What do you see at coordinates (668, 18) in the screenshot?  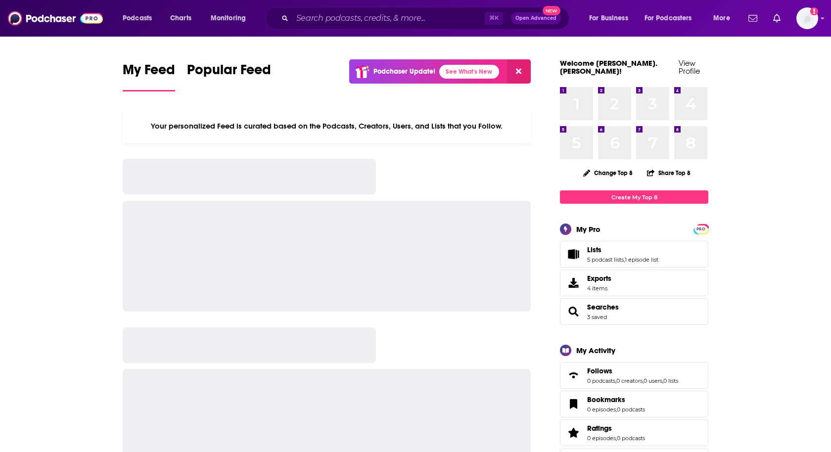 I see `span: For Podcasters` at bounding box center [668, 18].